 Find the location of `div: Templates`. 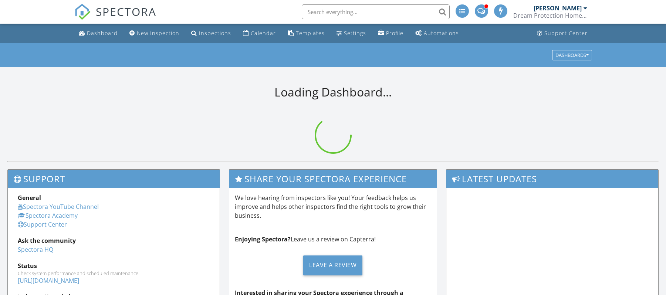

div: Templates is located at coordinates (310, 33).